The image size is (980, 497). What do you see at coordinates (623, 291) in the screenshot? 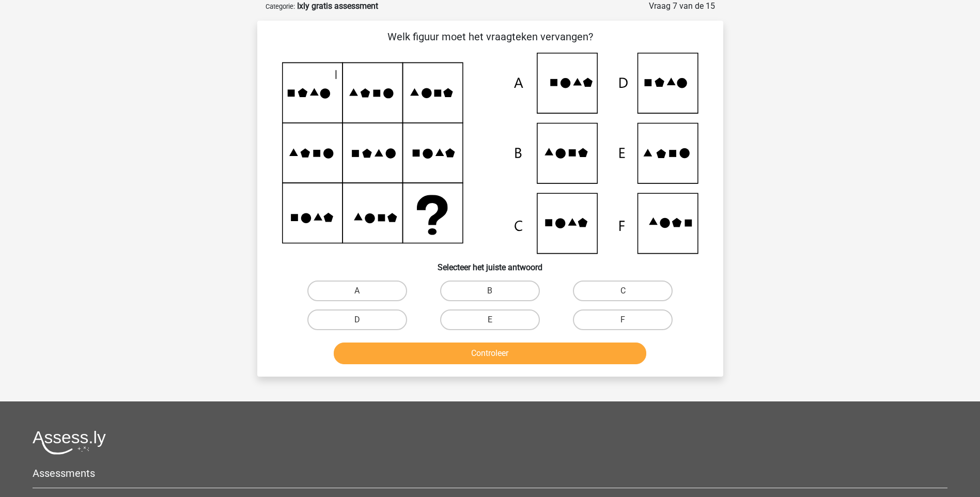
I see `label: C` at bounding box center [623, 291].